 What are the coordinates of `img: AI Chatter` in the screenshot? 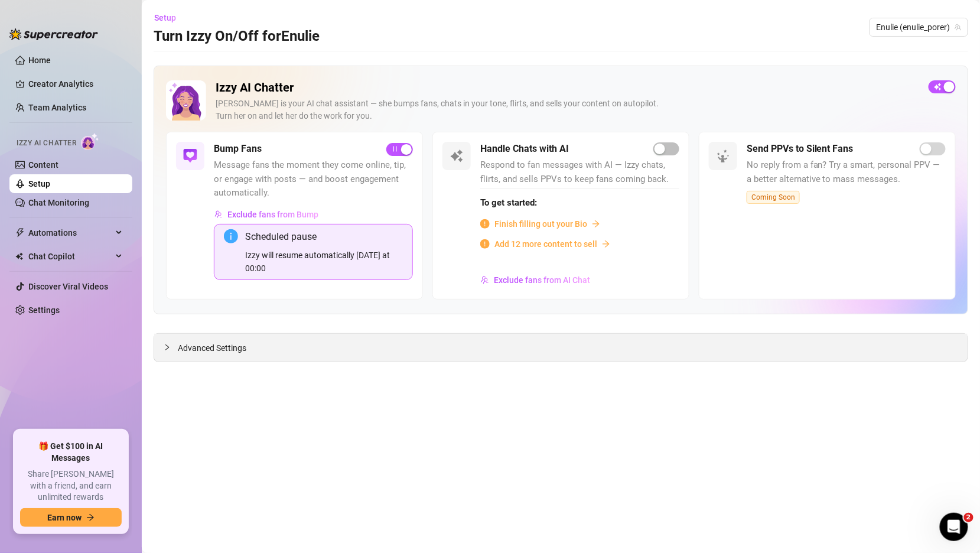 It's located at (90, 141).